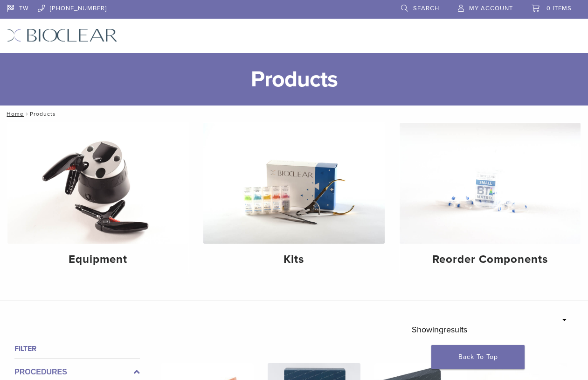 The width and height of the screenshot is (588, 380). What do you see at coordinates (490, 259) in the screenshot?
I see `h4: Reorder Components` at bounding box center [490, 259].